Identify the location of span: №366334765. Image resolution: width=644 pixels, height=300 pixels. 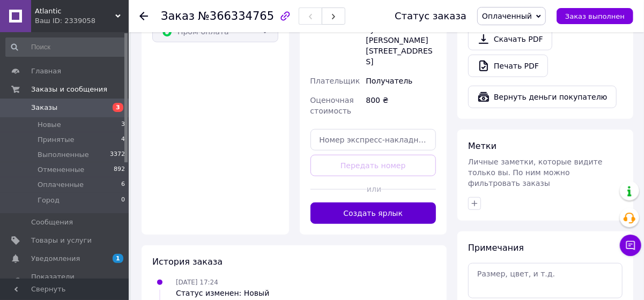
(236, 16).